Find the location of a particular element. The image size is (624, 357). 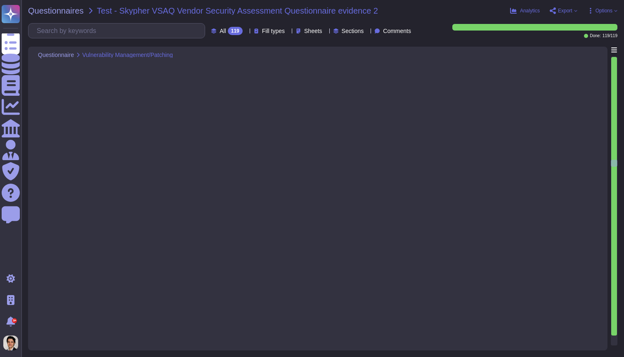

span: All is located at coordinates (223, 31).